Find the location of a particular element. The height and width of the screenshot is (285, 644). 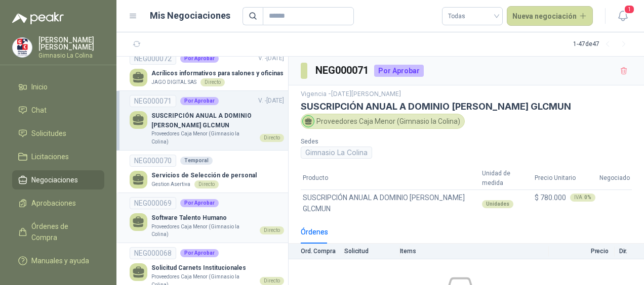

th: Solicitud is located at coordinates (372, 251).